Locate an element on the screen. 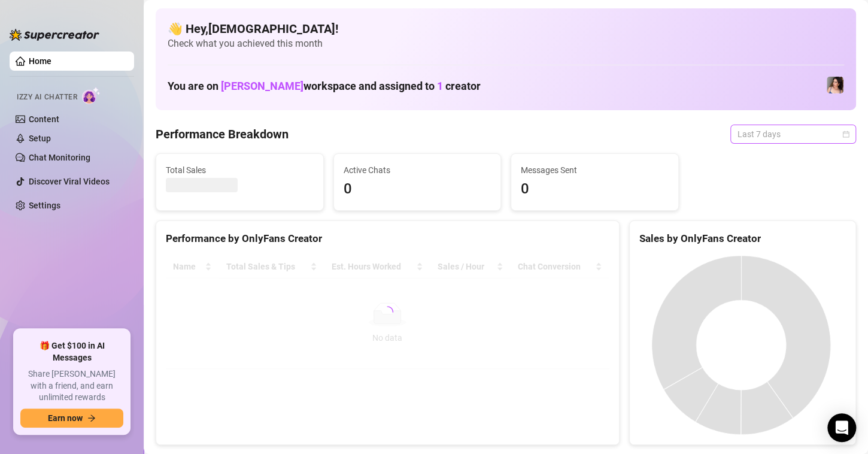 The image size is (868, 454). a: Settings is located at coordinates (44, 205).